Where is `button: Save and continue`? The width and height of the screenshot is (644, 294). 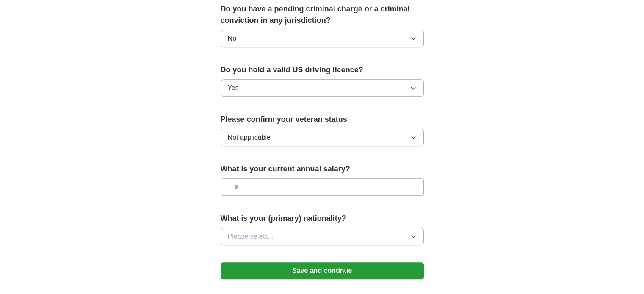
button: Save and continue is located at coordinates (322, 271).